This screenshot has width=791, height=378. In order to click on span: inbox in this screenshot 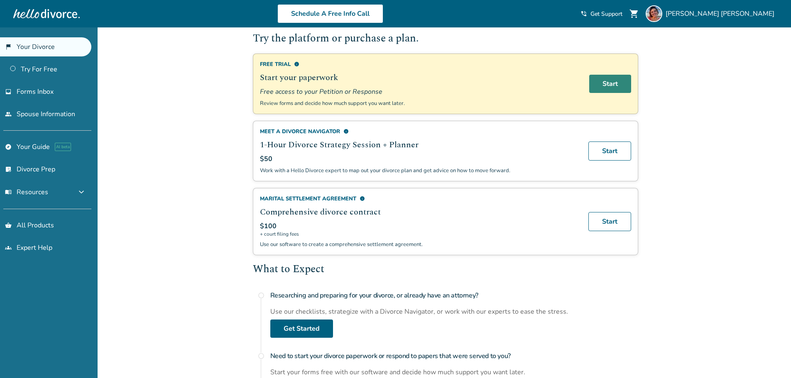, I will do `click(8, 92)`.